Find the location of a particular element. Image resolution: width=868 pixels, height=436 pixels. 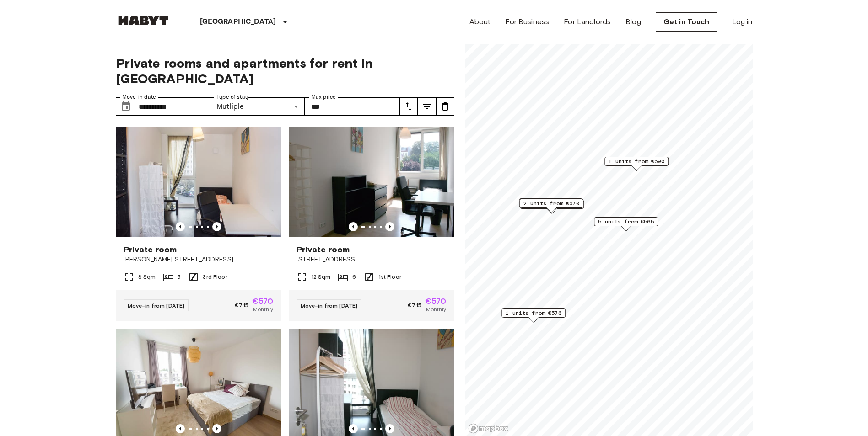

a: Get in Touch is located at coordinates (686, 22).